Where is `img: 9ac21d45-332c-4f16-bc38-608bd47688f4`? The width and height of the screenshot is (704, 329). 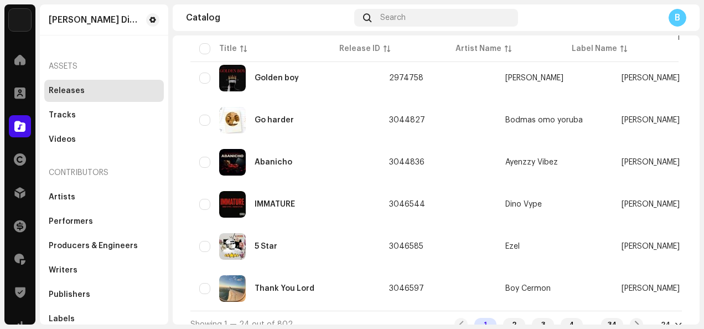
img: 9ac21d45-332c-4f16-bc38-608bd47688f4 is located at coordinates (233, 204).